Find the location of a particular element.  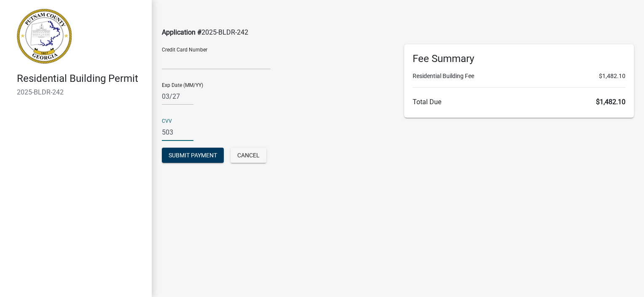

button: Cancel is located at coordinates (248, 155).